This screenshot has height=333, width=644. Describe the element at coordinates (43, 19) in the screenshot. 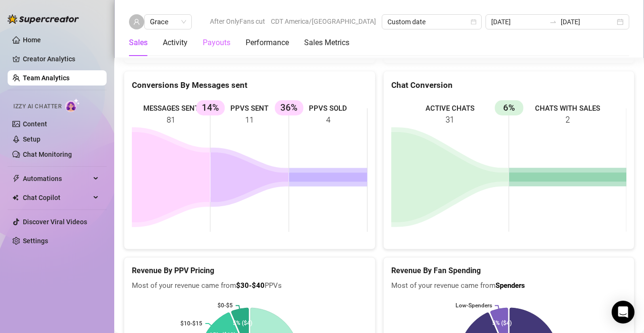

I see `img: logo-BBDzfeDw.svg` at that location.